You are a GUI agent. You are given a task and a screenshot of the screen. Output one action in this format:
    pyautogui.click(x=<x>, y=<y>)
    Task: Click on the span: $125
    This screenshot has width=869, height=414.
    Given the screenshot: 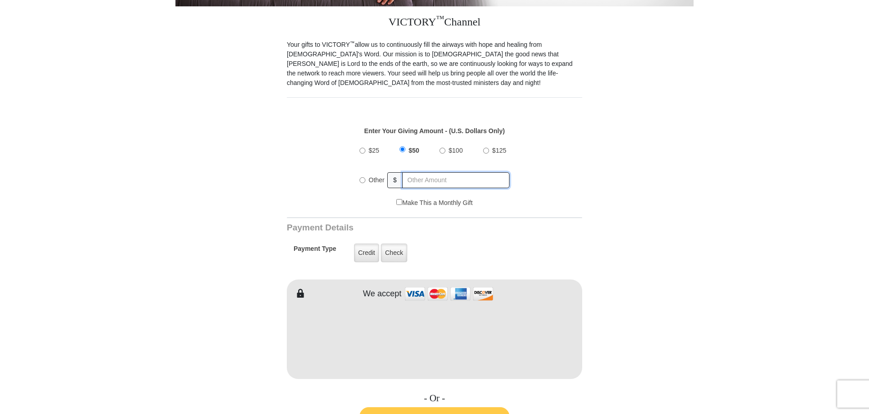 What is the action you would take?
    pyautogui.click(x=499, y=151)
    